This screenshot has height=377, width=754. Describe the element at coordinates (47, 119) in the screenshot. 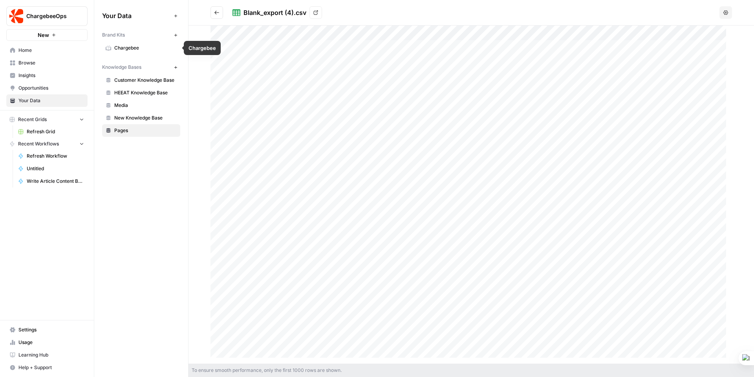

I see `button: Recent Grids` at that location.